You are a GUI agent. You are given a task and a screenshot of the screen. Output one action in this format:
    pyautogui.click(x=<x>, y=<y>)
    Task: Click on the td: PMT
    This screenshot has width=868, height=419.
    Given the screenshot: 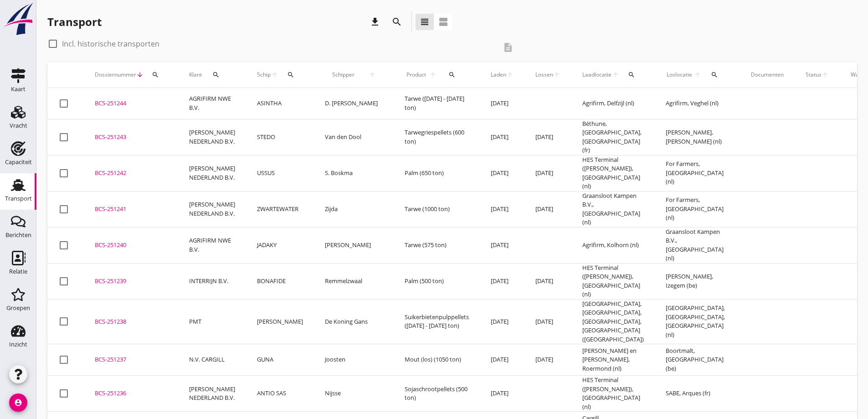 What is the action you would take?
    pyautogui.click(x=212, y=321)
    